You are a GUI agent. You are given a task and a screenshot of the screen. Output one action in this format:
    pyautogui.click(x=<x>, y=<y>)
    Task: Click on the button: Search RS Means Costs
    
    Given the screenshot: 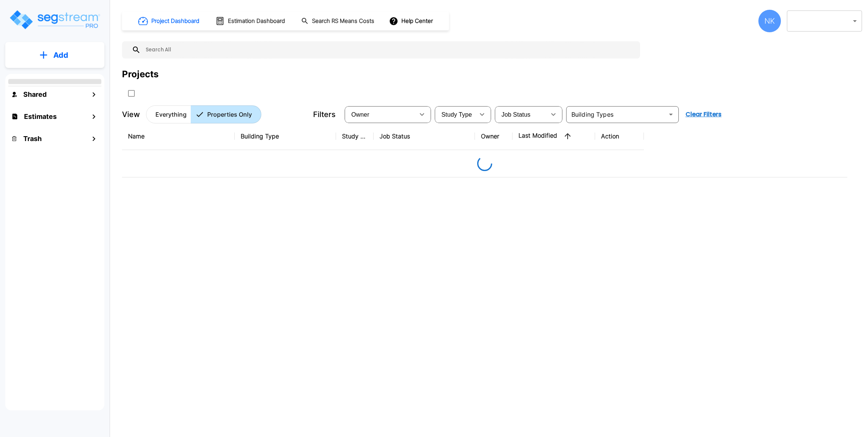 What is the action you would take?
    pyautogui.click(x=338, y=21)
    